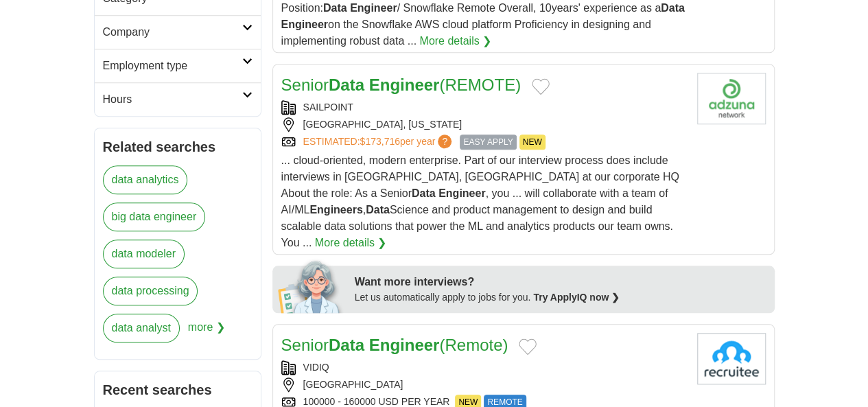 The height and width of the screenshot is (407, 868). I want to click on div: Want more interviews?, so click(560, 283).